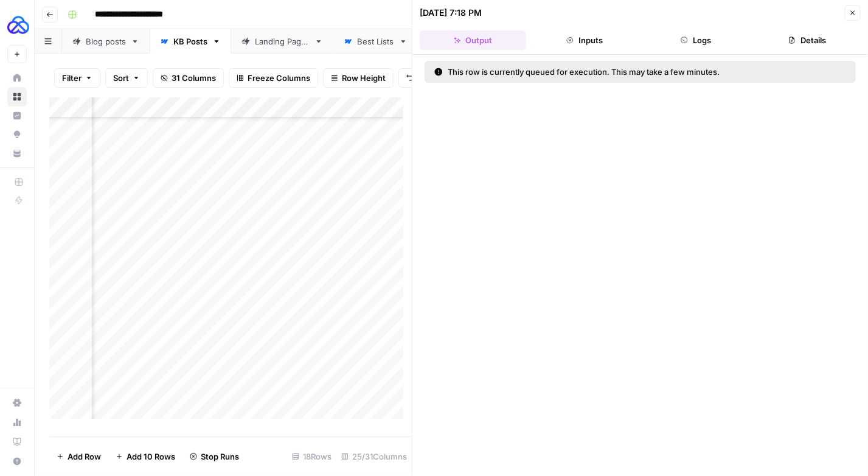 This screenshot has width=868, height=476. Describe the element at coordinates (17, 78) in the screenshot. I see `a: Home` at that location.